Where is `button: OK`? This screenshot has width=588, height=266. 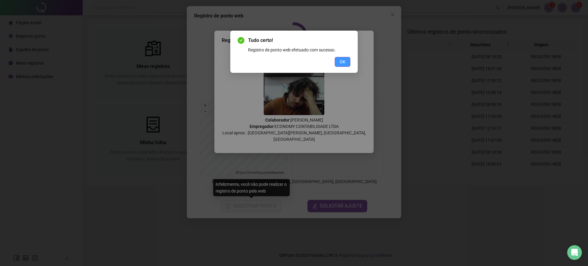
button: OK is located at coordinates (343, 62).